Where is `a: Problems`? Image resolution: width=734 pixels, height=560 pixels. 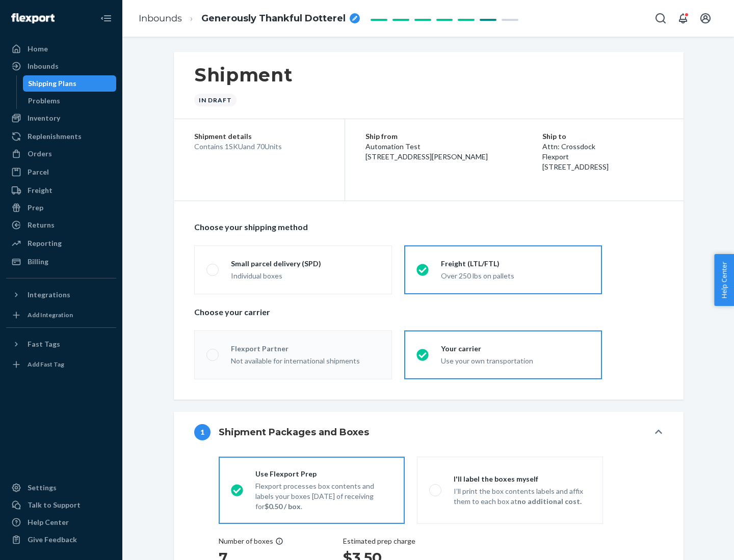 a: Problems is located at coordinates (70, 101).